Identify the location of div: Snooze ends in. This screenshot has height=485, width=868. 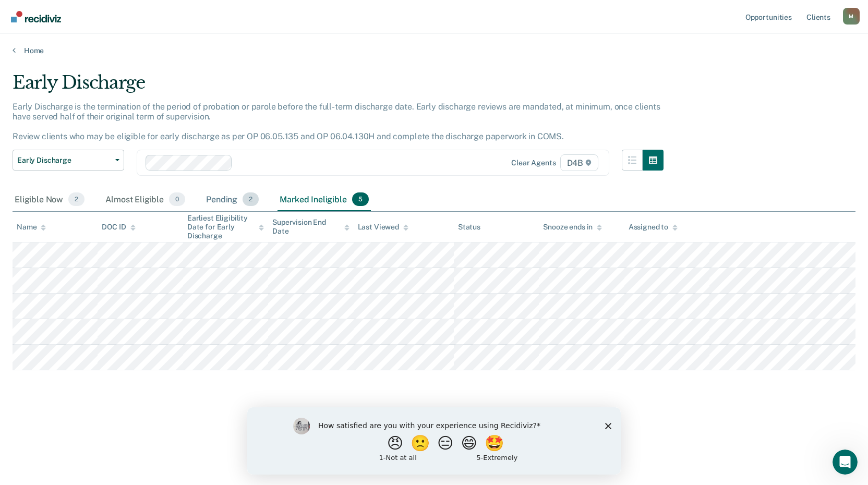
(572, 227).